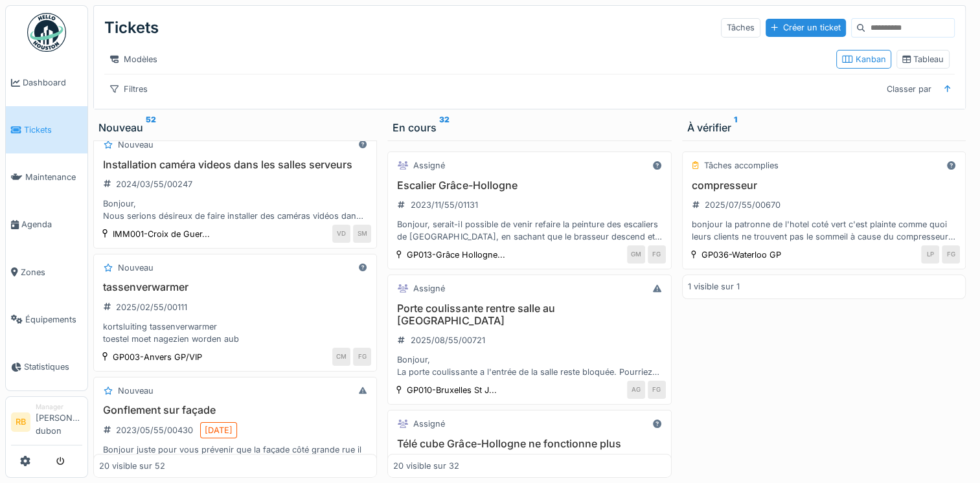 This screenshot has height=483, width=980. Describe the element at coordinates (21, 422) in the screenshot. I see `li: RB` at that location.